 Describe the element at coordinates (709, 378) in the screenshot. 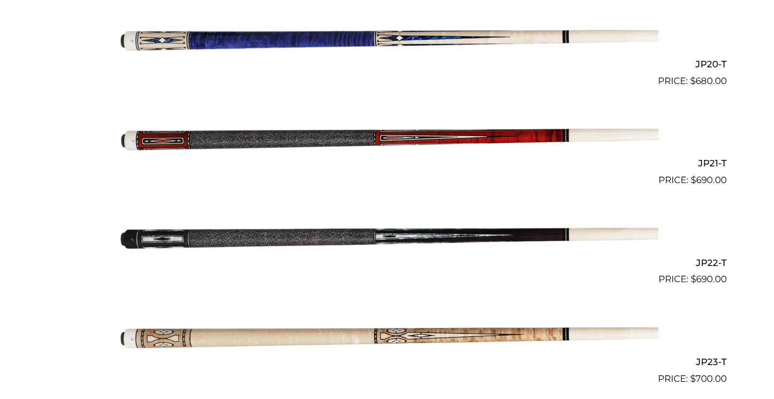

I see `bdi: 700.00` at that location.